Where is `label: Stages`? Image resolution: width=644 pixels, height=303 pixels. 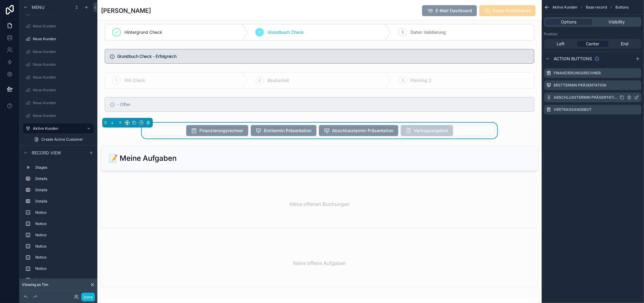 label: Stages is located at coordinates (63, 167).